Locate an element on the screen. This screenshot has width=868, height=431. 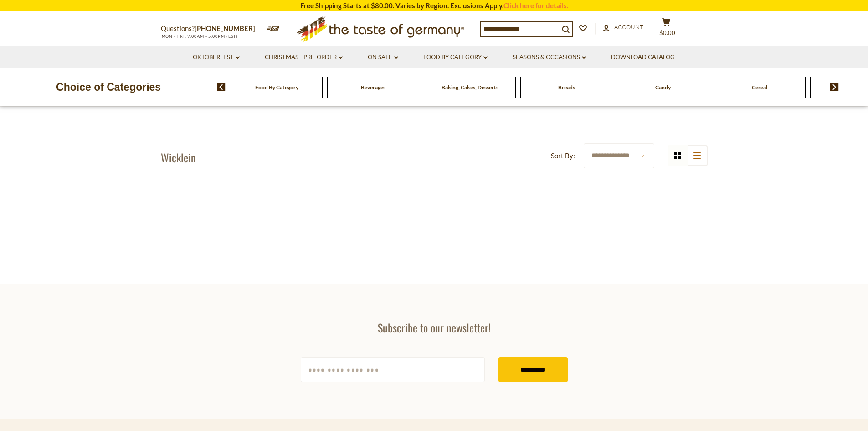
a: Baking, Cakes, Desserts is located at coordinates (470, 87).